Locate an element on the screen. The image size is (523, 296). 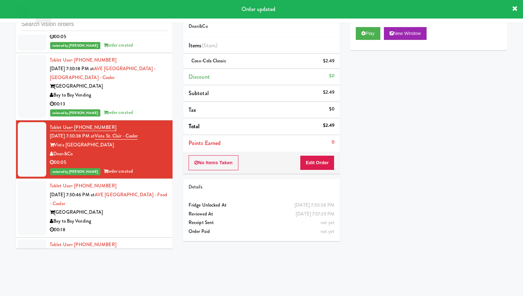
button: Play is located at coordinates (368, 33).